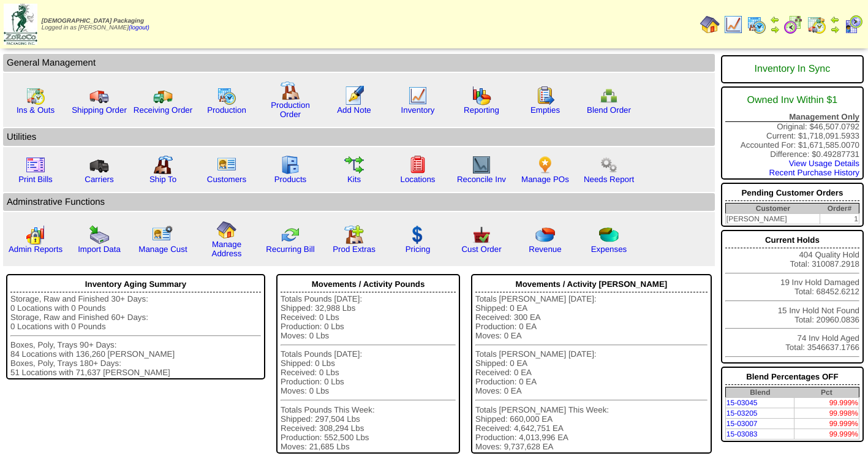 The width and height of the screenshot is (868, 461). What do you see at coordinates (99, 179) in the screenshot?
I see `a: Carriers` at bounding box center [99, 179].